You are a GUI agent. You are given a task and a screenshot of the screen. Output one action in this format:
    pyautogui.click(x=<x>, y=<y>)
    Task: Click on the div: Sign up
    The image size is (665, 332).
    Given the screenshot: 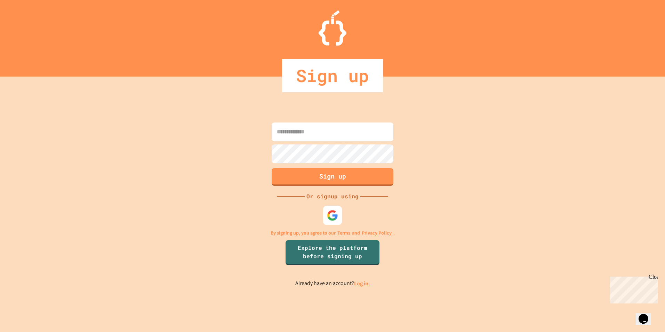 What is the action you would take?
    pyautogui.click(x=333, y=75)
    